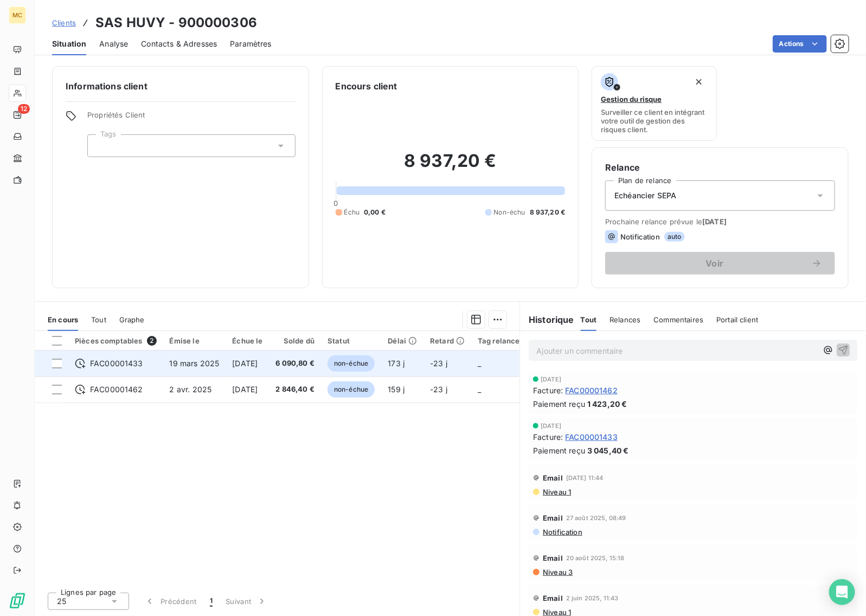 The image size is (866, 616). I want to click on span: Graphe, so click(131, 320).